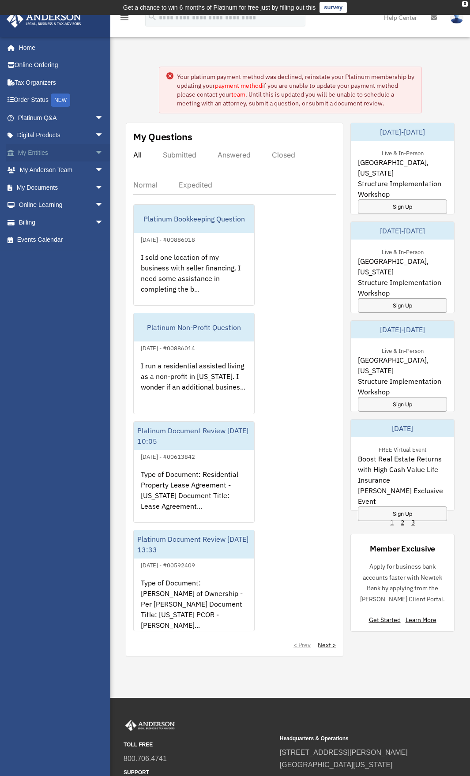  Describe the element at coordinates (61, 118) in the screenshot. I see `a: Platinum Q&Aarrow_drop_down` at that location.